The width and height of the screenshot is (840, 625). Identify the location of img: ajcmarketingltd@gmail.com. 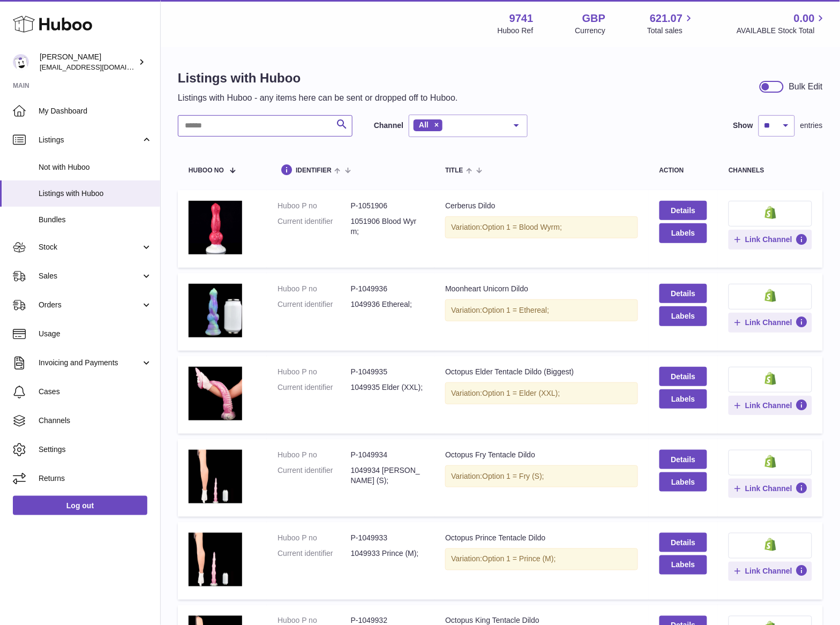
(21, 62).